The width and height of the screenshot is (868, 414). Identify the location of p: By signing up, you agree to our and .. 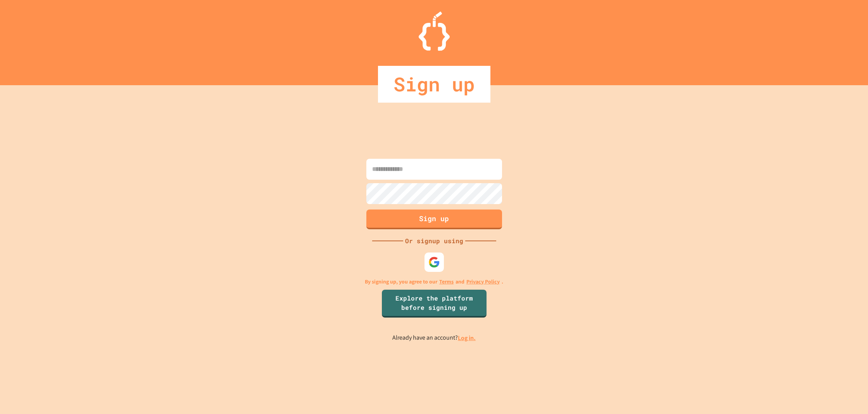
(434, 282).